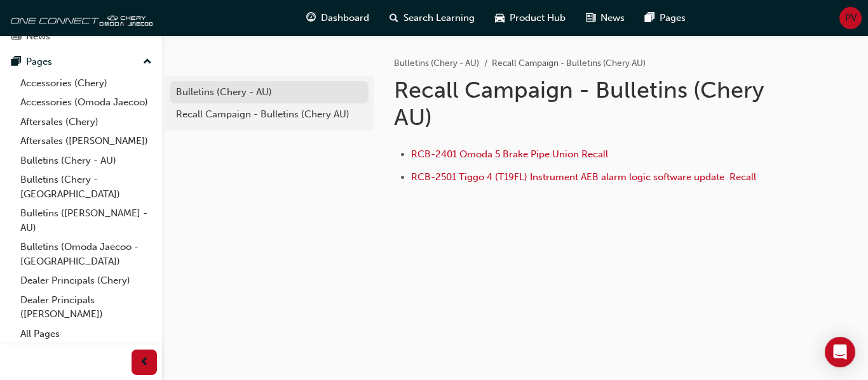 This screenshot has width=868, height=380. What do you see at coordinates (499, 18) in the screenshot?
I see `span: car-icon` at bounding box center [499, 18].